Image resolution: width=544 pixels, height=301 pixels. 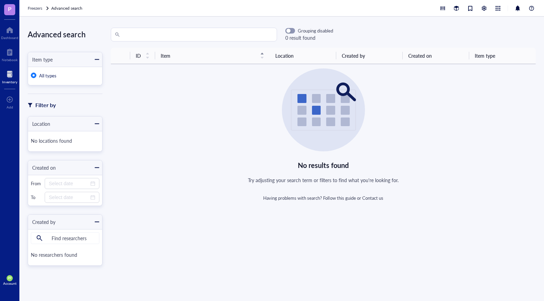 What do you see at coordinates (10, 38) in the screenshot?
I see `div: Dashboard` at bounding box center [10, 38].